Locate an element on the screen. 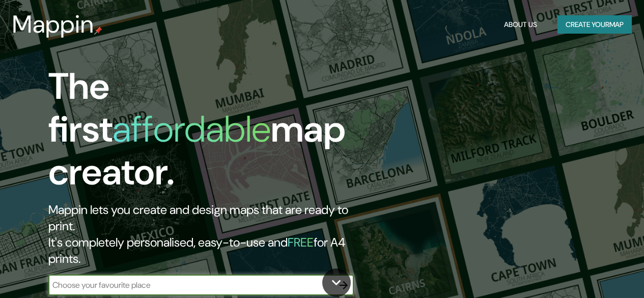  h1: The first map creator. is located at coordinates (210, 134).